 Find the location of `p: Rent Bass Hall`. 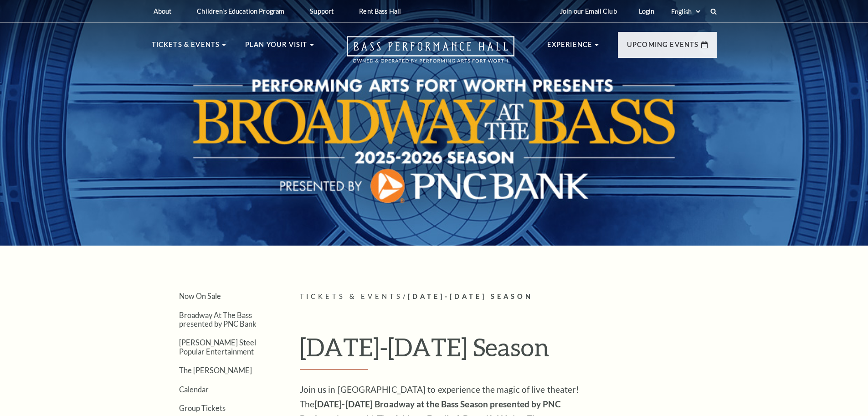

p: Rent Bass Hall is located at coordinates (380, 11).